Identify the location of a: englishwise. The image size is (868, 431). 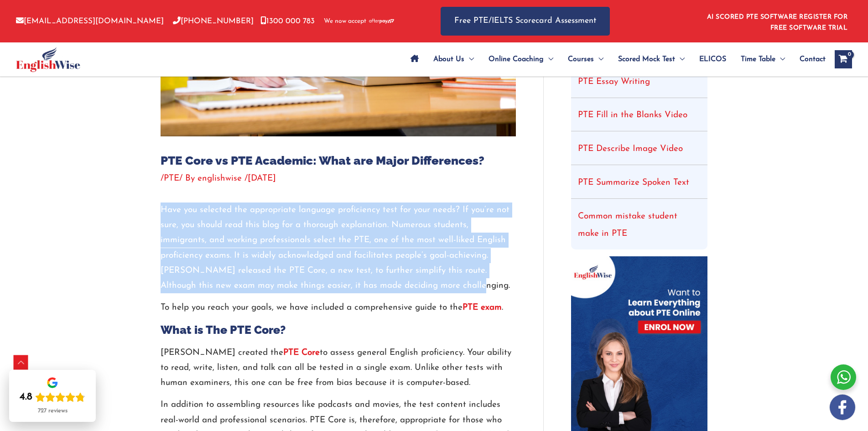
(220, 179).